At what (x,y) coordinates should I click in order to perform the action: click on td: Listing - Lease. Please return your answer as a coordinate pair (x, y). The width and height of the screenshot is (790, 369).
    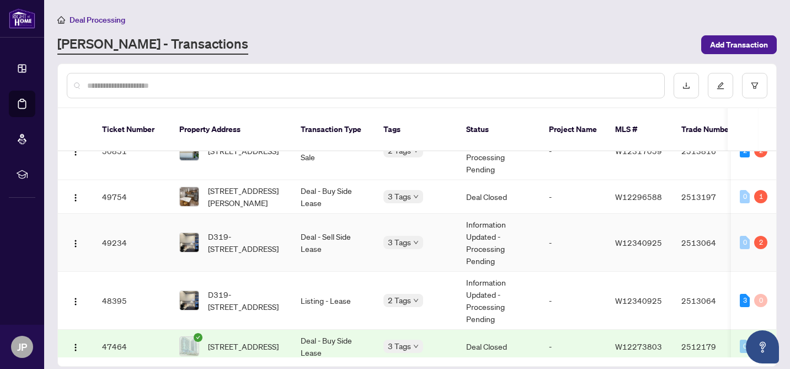
    Looking at the image, I should click on (333, 300).